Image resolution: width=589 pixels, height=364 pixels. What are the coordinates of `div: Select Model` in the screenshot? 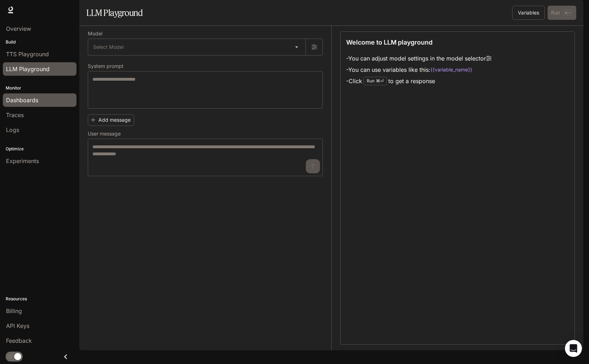 It's located at (197, 47).